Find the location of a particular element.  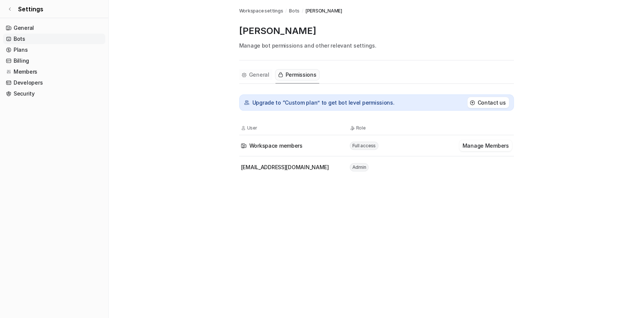

a: Developers is located at coordinates (54, 83).